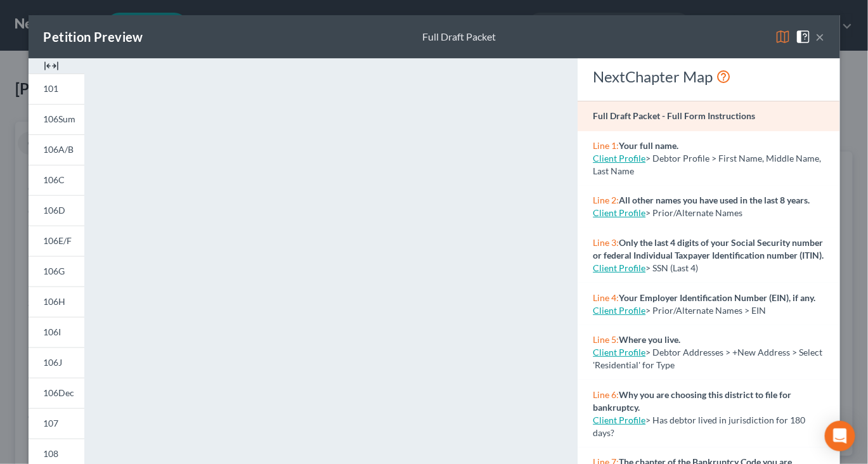 This screenshot has width=868, height=464. Describe the element at coordinates (93, 36) in the screenshot. I see `div: Petition Preview` at that location.